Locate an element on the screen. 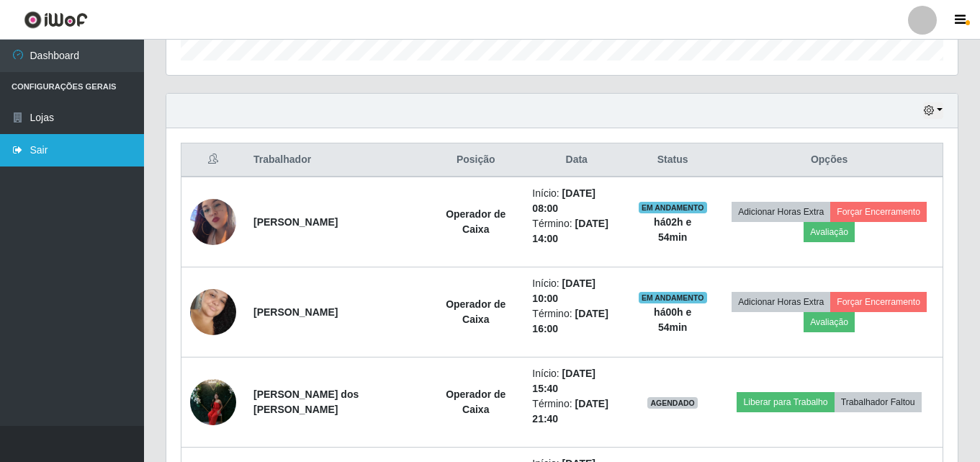 This screenshot has width=980, height=462. img: 1751968749933.jpeg is located at coordinates (213, 401).